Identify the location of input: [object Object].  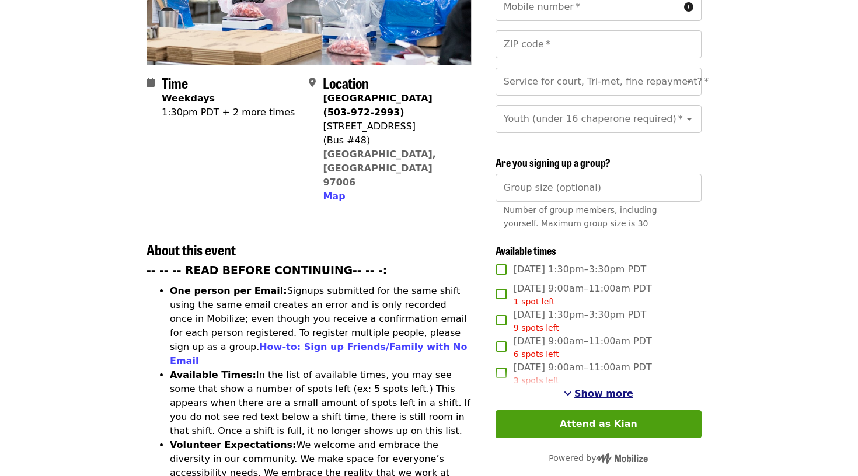
(598, 188).